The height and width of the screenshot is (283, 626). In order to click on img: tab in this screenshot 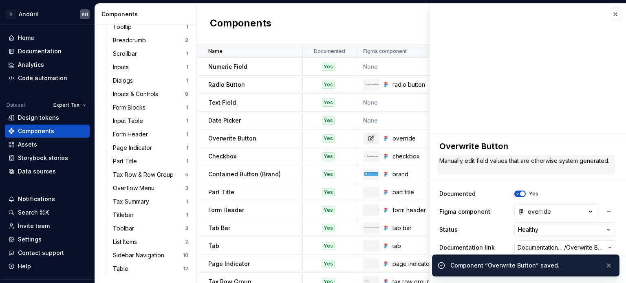, I will do `click(371, 246)`.